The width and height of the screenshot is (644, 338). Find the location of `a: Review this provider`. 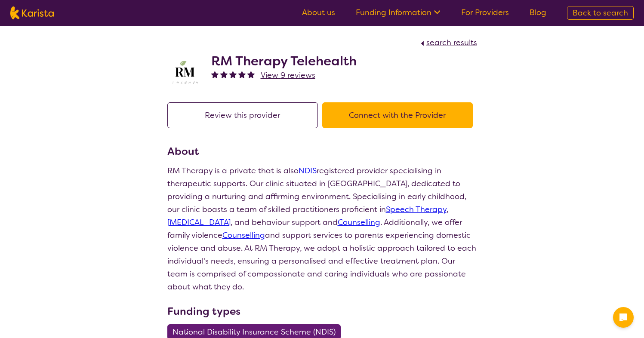

a: Review this provider is located at coordinates (244, 115).